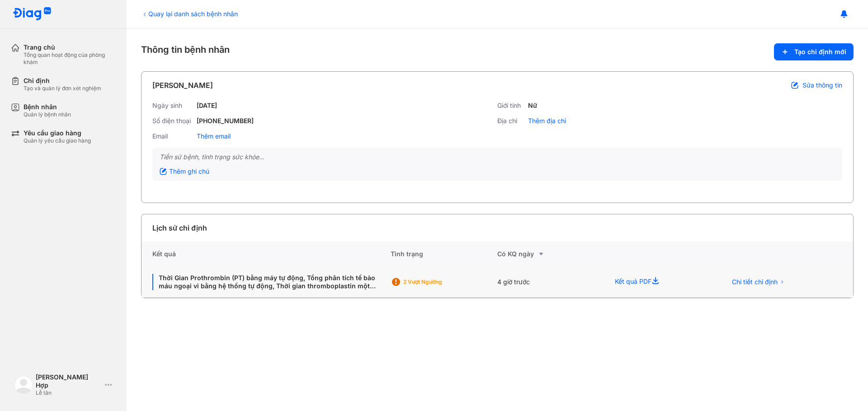 The width and height of the screenshot is (868, 411). What do you see at coordinates (659, 282) in the screenshot?
I see `div: Kết quả PDF` at bounding box center [659, 282].